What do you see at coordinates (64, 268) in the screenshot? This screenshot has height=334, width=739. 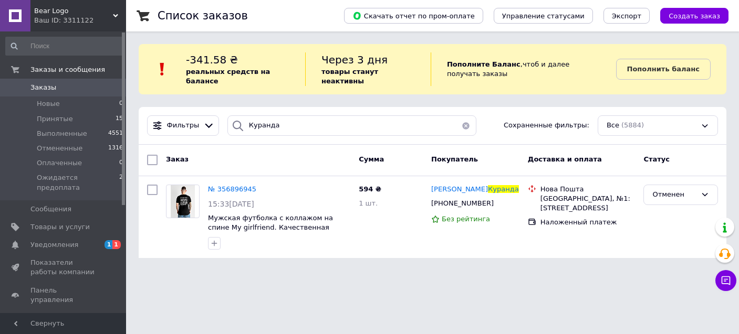 I see `span: Показатели работы компании` at bounding box center [64, 268].